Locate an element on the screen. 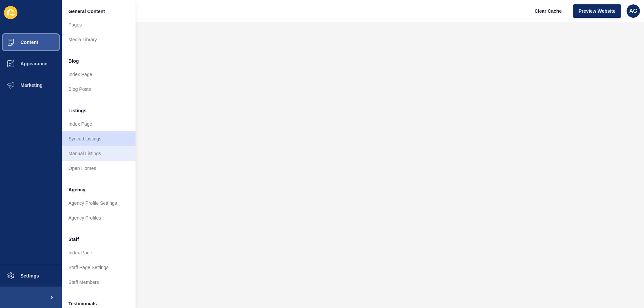  button: Preview Website is located at coordinates (597, 11).